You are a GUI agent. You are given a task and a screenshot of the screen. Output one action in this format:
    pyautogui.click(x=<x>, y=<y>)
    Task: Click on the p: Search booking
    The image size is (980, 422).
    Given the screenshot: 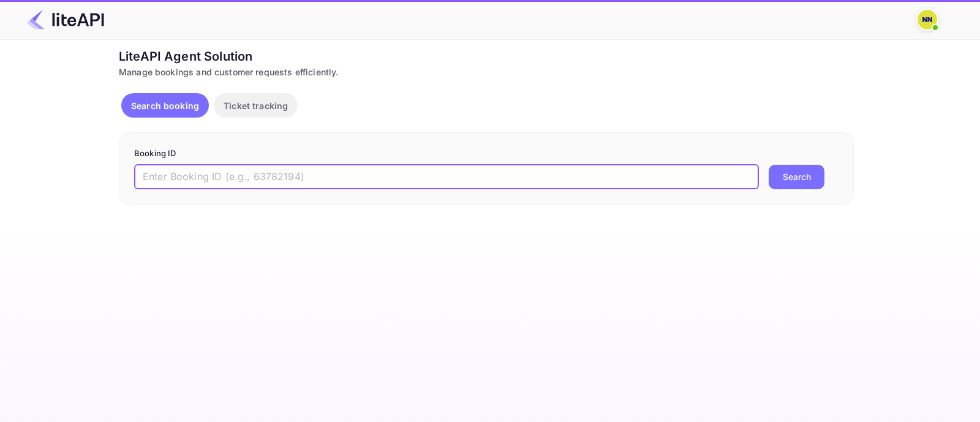 What is the action you would take?
    pyautogui.click(x=165, y=105)
    